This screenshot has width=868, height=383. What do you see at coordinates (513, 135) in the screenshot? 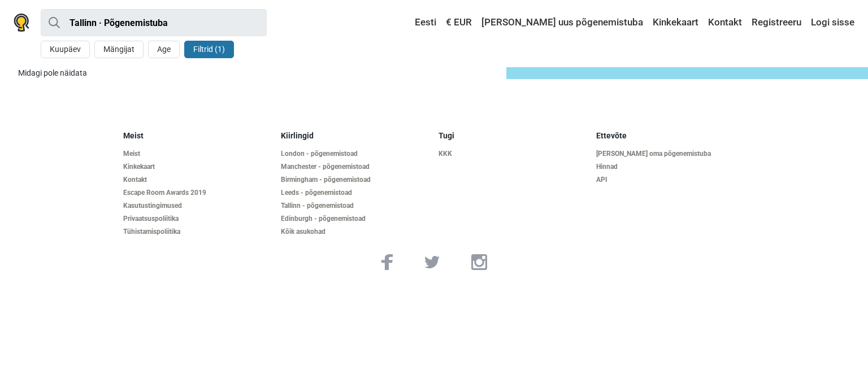
I see `h5: Tugi` at bounding box center [513, 135].